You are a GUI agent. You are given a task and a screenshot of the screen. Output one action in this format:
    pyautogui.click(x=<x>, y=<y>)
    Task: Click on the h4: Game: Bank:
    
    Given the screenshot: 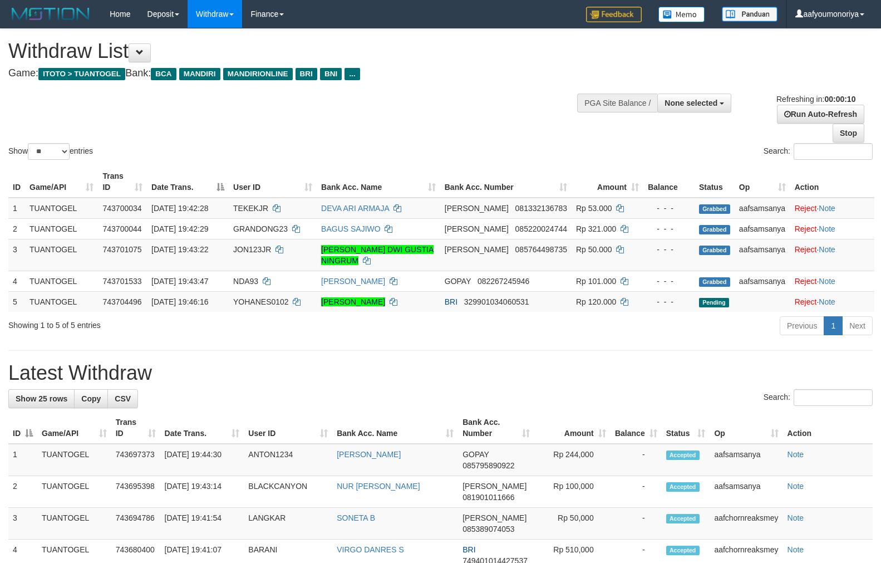 What is the action you would take?
    pyautogui.click(x=292, y=73)
    